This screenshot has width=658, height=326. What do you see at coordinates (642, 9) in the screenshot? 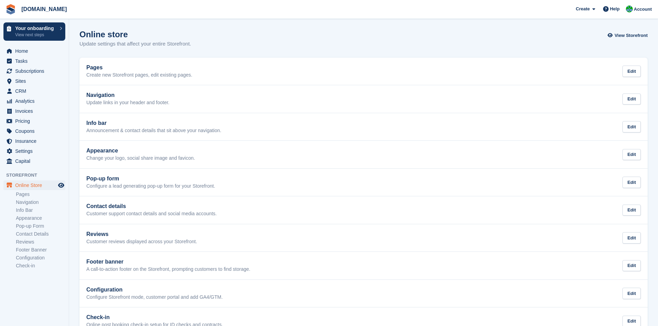
I see `span: Account` at bounding box center [642, 9].